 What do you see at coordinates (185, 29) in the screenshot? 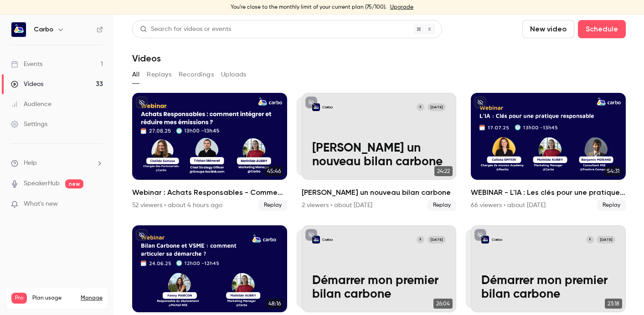
I see `div: Search for videos or events` at bounding box center [185, 29].